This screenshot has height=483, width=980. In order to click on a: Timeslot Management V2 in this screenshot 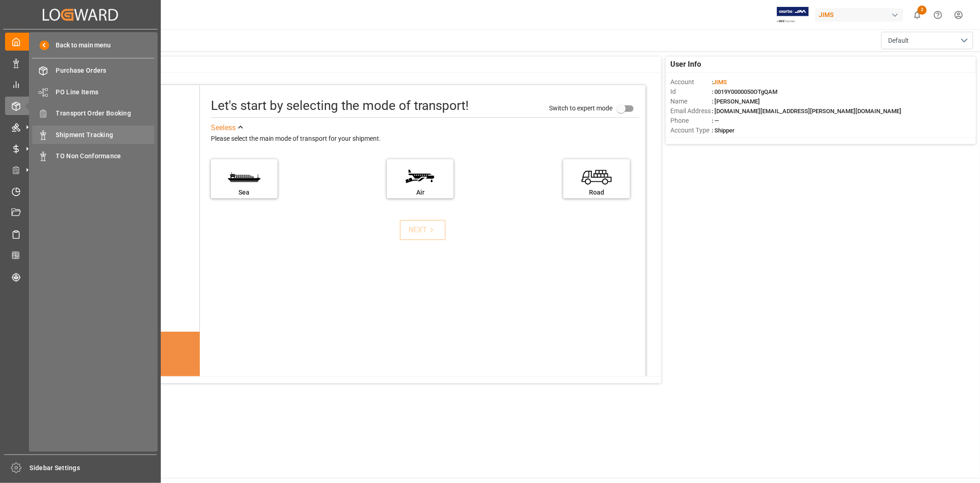, I will do `click(80, 191)`.